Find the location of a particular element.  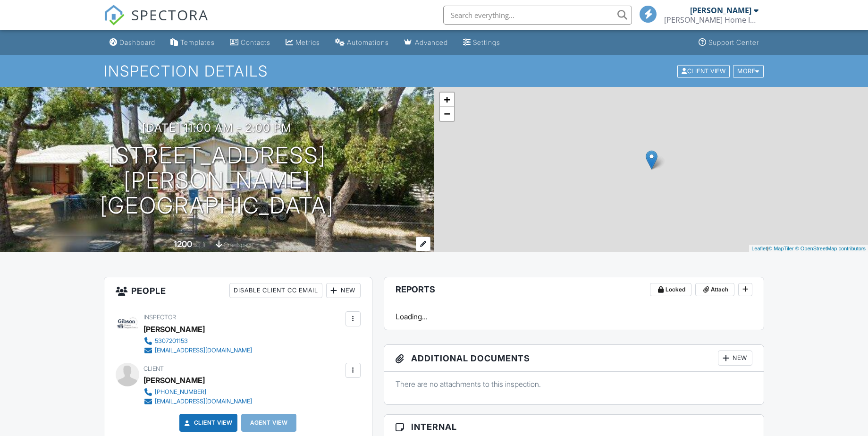

div: Automations is located at coordinates (368, 42).